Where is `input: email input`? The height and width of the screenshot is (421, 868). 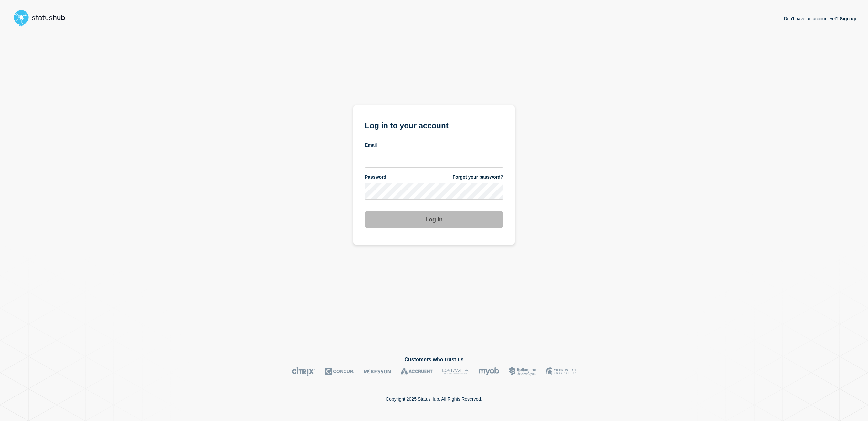 input: email input is located at coordinates (434, 159).